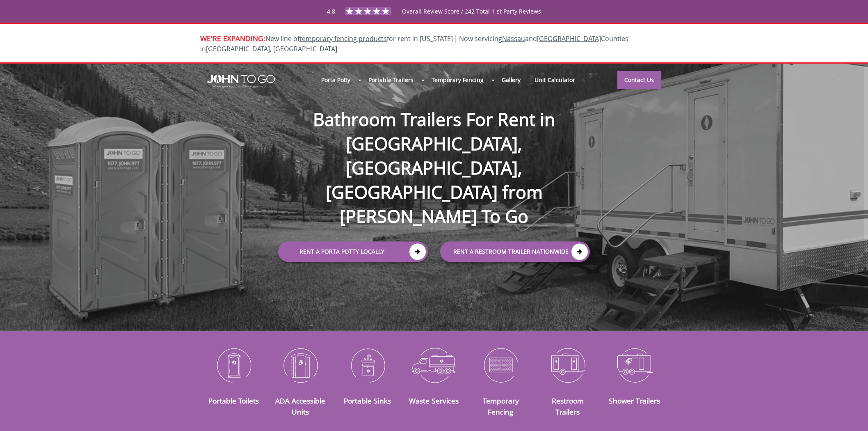  What do you see at coordinates (555, 80) in the screenshot?
I see `a: Unit Calculator` at bounding box center [555, 80].